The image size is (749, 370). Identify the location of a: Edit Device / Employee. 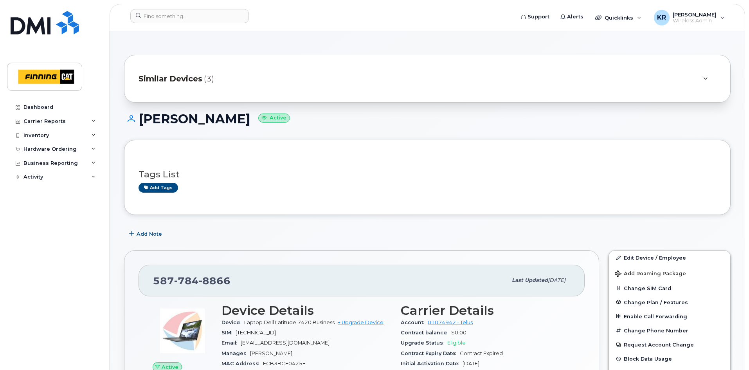
(670, 258).